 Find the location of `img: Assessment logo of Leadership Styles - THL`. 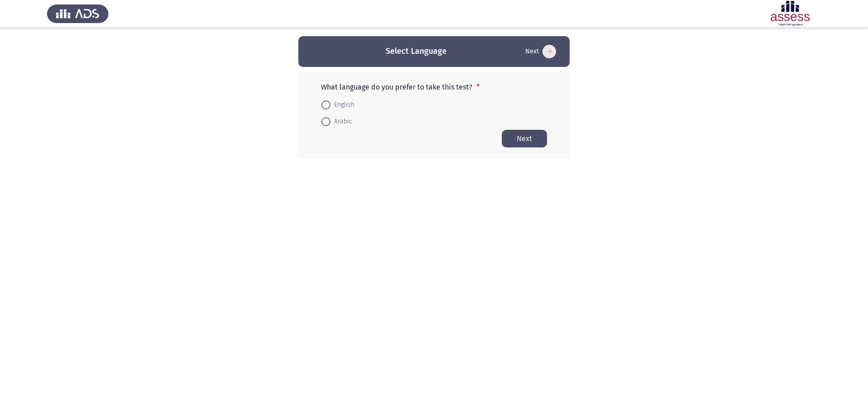

img: Assessment logo of Leadership Styles - THL is located at coordinates (790, 13).